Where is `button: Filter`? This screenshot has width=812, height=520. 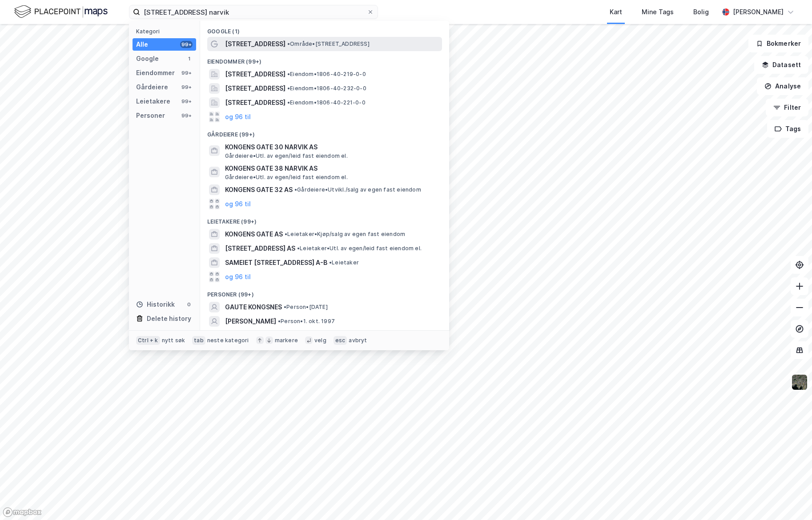
button: Filter is located at coordinates (787, 107).